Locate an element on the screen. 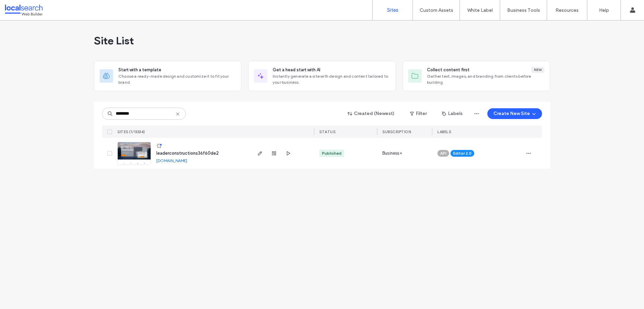 Image resolution: width=644 pixels, height=309 pixels. label: Resources is located at coordinates (567, 10).